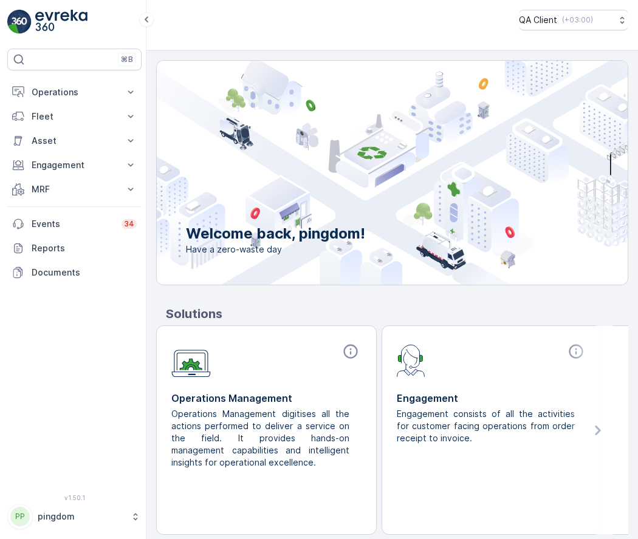 This screenshot has width=638, height=539. What do you see at coordinates (81, 517) in the screenshot?
I see `p: pingdom` at bounding box center [81, 517].